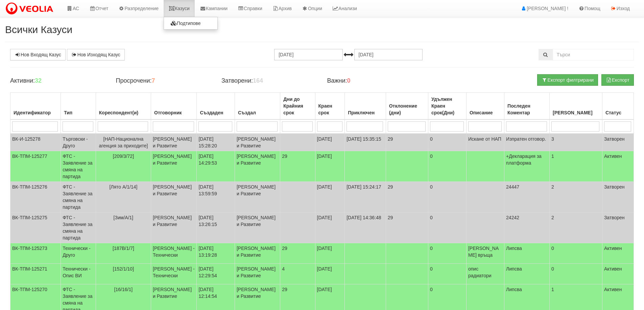 The image size is (644, 310). Describe the element at coordinates (31, 9) in the screenshot. I see `img: VeoliaLogo.png` at that location.